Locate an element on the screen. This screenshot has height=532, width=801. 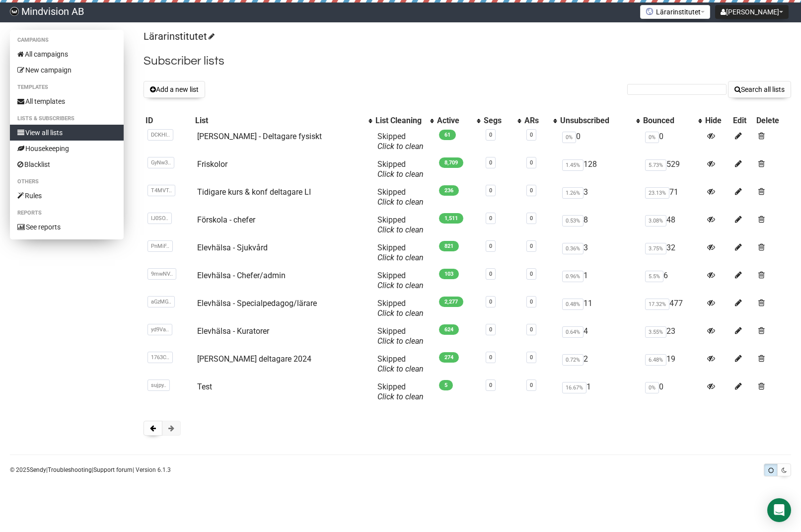
td: 128 is located at coordinates (600, 169).